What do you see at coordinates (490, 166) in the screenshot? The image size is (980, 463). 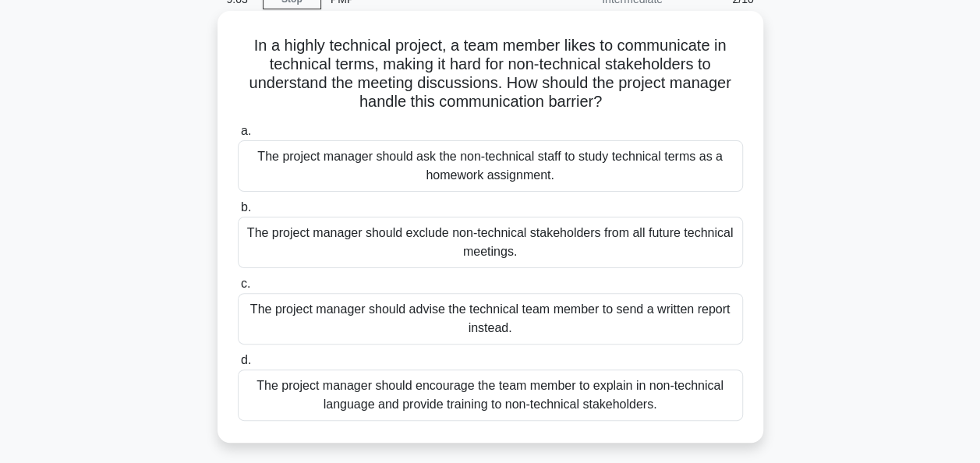 I see `div: The project manager should ask the non-technical staff to study technical terms as a homework ass...` at bounding box center [490, 166].